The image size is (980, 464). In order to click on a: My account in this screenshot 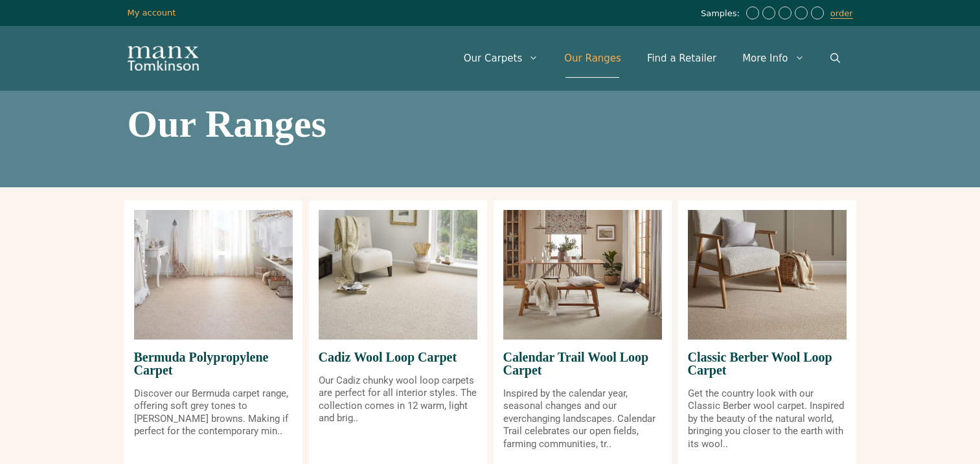, I will do `click(152, 12)`.